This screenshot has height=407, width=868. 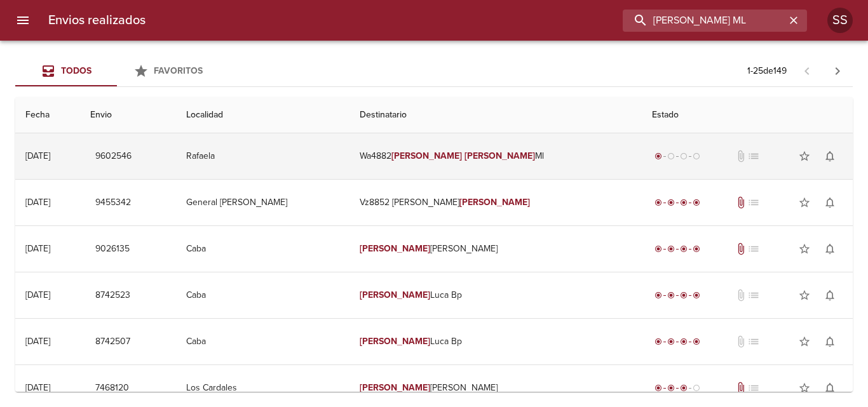 I want to click on button: 7468120, so click(x=112, y=388).